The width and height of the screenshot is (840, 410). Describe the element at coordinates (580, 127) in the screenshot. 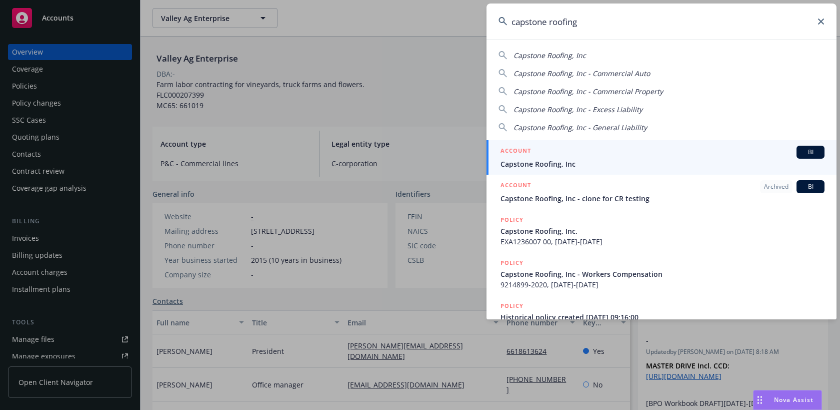

I see `span: Capstone Roofing, Inc - General Liability` at that location.